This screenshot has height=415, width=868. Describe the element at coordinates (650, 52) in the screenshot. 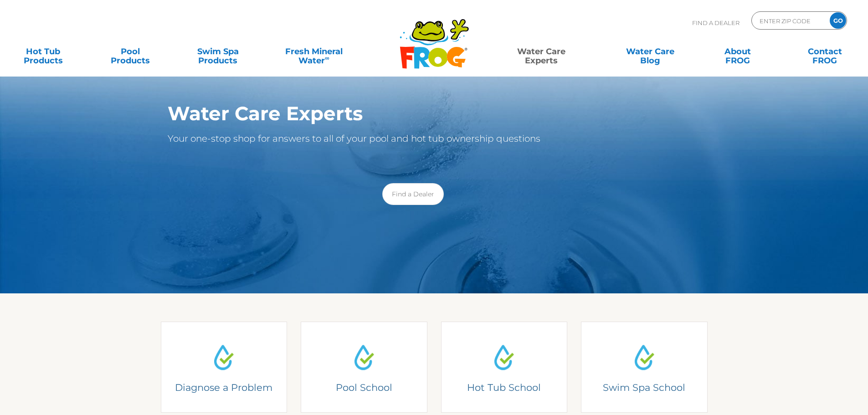

I see `a: Water CareBlog` at that location.